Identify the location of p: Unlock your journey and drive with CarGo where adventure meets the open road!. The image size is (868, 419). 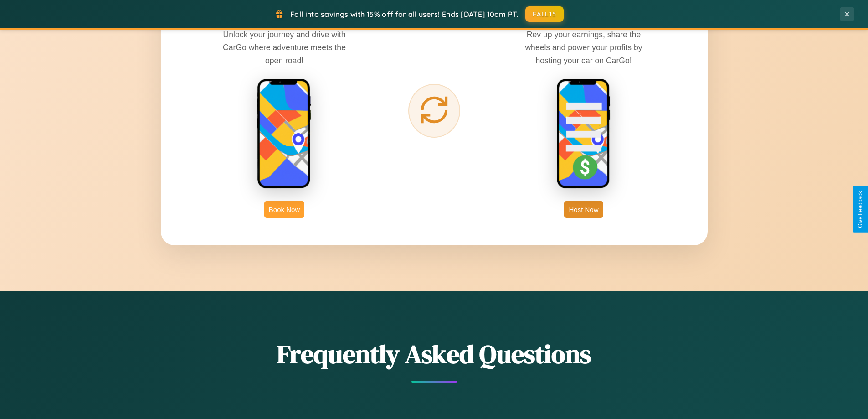
(284, 48).